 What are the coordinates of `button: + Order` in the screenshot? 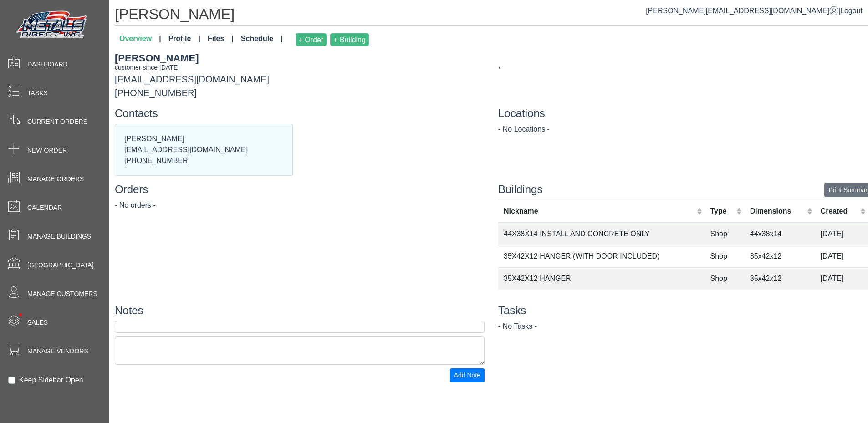 It's located at (311, 40).